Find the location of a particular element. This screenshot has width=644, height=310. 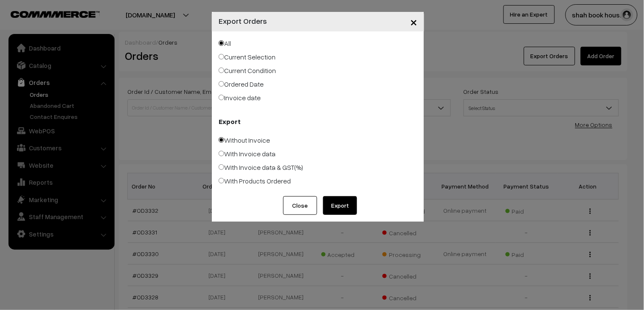

label: All is located at coordinates (225, 43).